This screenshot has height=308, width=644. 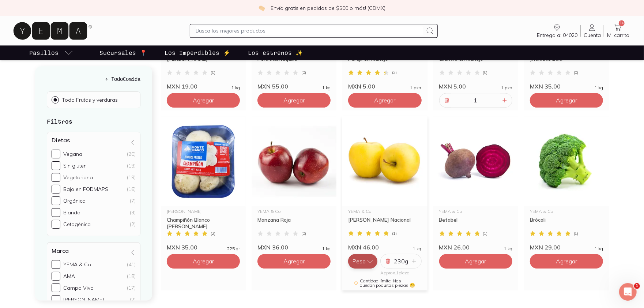 What do you see at coordinates (273, 247) in the screenshot?
I see `span: MXN 36.00` at bounding box center [273, 247].